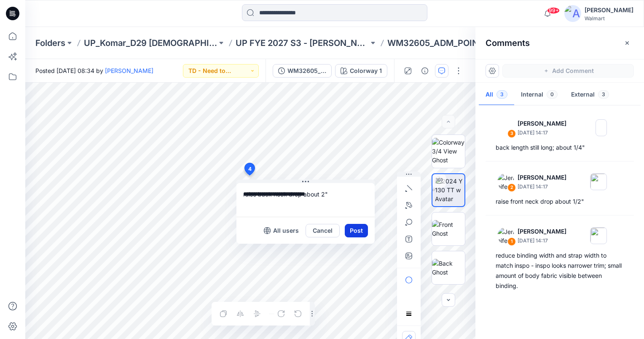 The width and height of the screenshot is (644, 339). Describe the element at coordinates (454, 43) in the screenshot. I see `p: WM32605_ADM_POINTELLE TANK` at that location.